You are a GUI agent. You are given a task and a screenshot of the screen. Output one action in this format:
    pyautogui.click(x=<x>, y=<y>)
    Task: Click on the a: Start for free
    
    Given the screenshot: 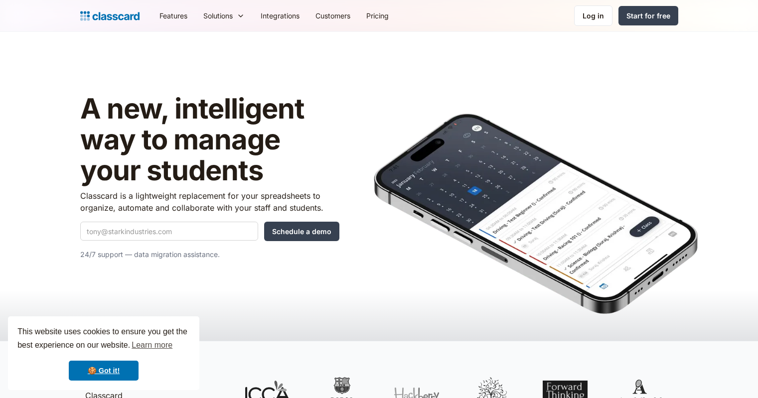 What is the action you would take?
    pyautogui.click(x=649, y=15)
    